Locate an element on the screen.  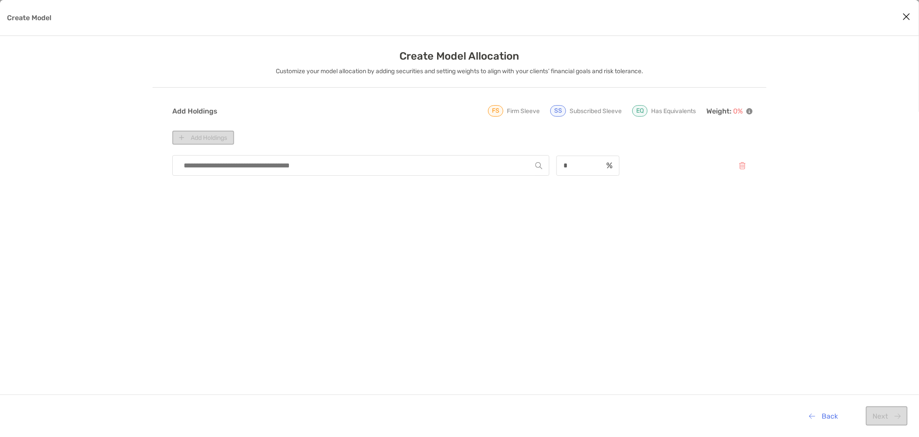
p: Weight: is located at coordinates (729, 111).